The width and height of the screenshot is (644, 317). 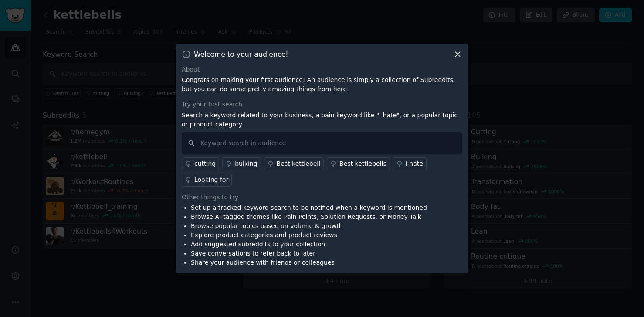 What do you see at coordinates (322, 143) in the screenshot?
I see `input: Keyword search in audience` at bounding box center [322, 143].